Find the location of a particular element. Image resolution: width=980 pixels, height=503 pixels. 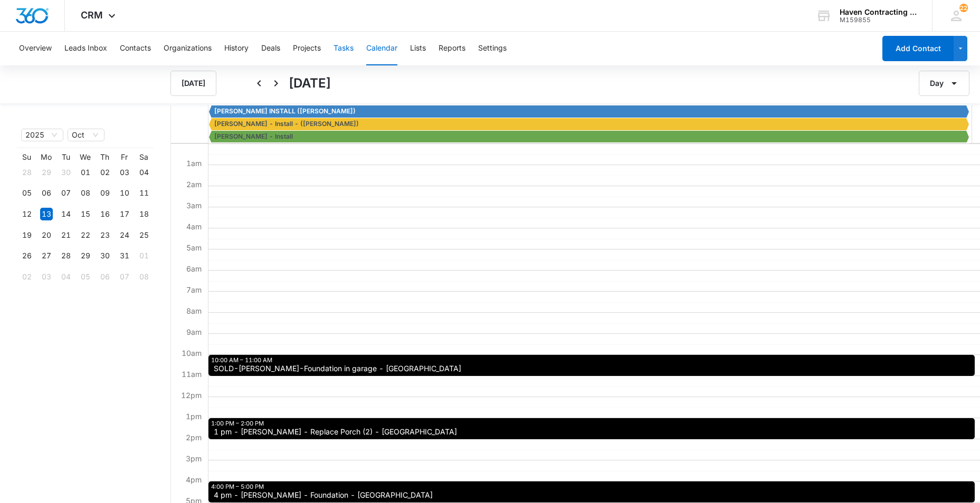

td: 2025-11-03 is located at coordinates (46, 277).